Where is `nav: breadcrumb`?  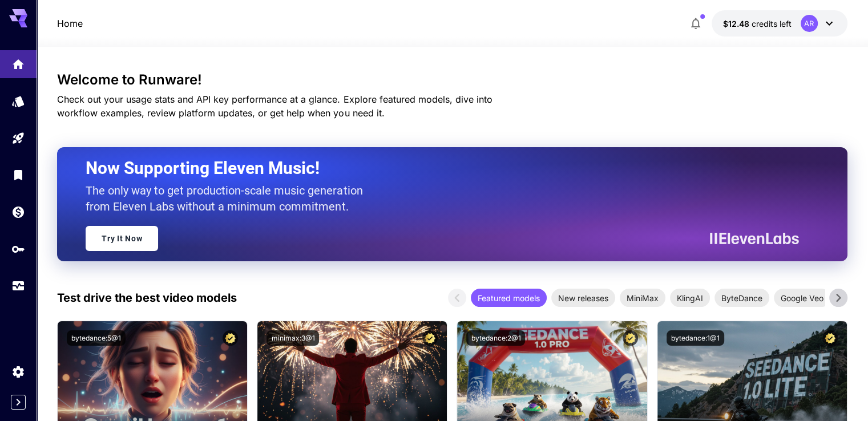
nav: breadcrumb is located at coordinates (70, 24).